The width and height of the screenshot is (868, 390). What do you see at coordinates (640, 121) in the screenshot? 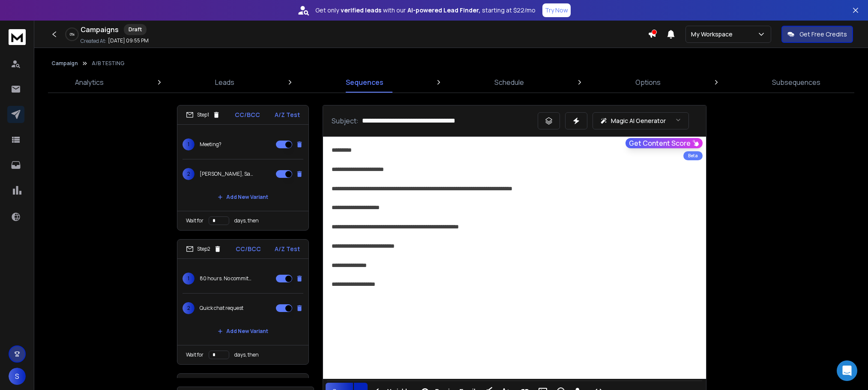
I see `button: Magic AI Generator` at bounding box center [640, 121].